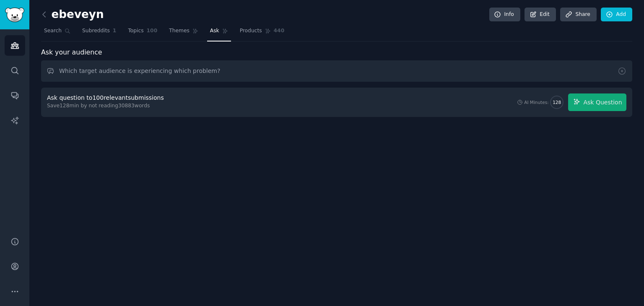  I want to click on a: Add, so click(616, 15).